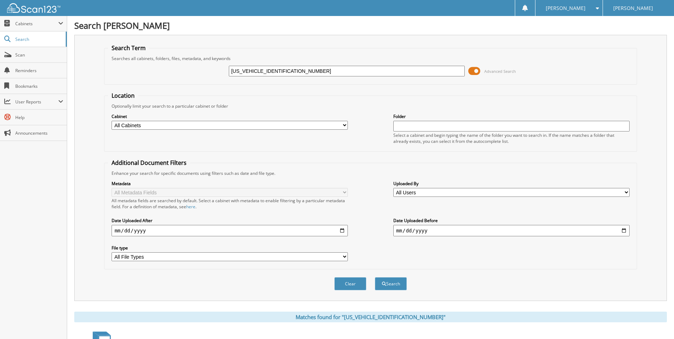 The width and height of the screenshot is (674, 339). What do you see at coordinates (37, 23) in the screenshot?
I see `span: Cabinets` at bounding box center [37, 23].